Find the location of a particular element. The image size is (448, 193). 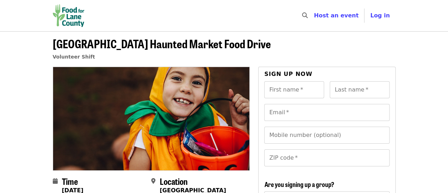

input: Last name is located at coordinates (360, 90).